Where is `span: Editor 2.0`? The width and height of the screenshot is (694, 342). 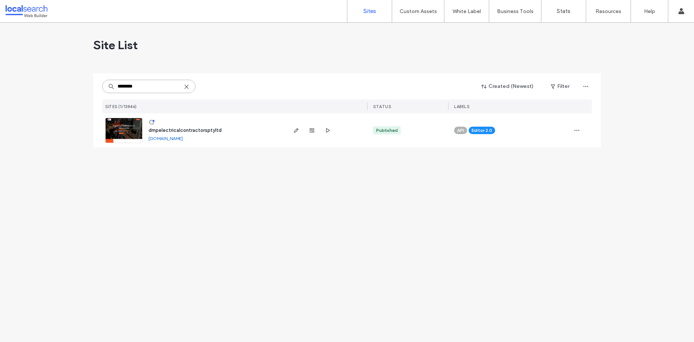
span: Editor 2.0 is located at coordinates (482, 131).